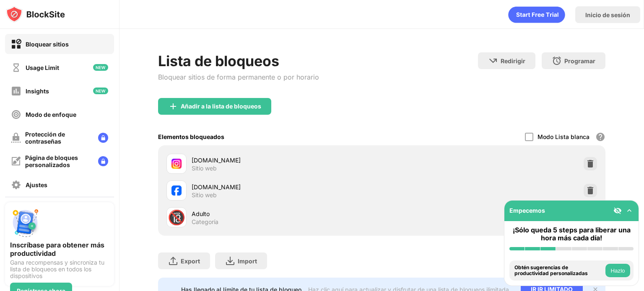  I want to click on div: Empecemos, so click(527, 210).